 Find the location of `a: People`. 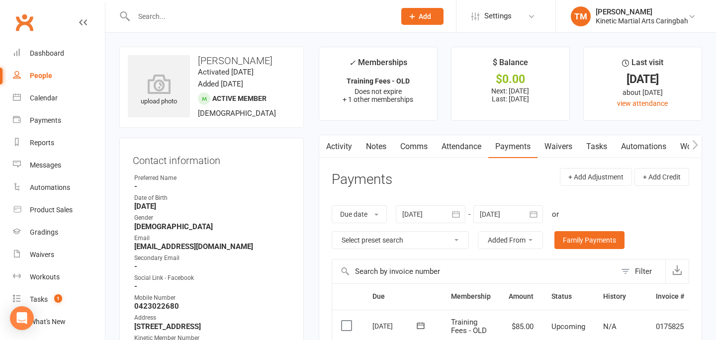

a: People is located at coordinates (59, 76).